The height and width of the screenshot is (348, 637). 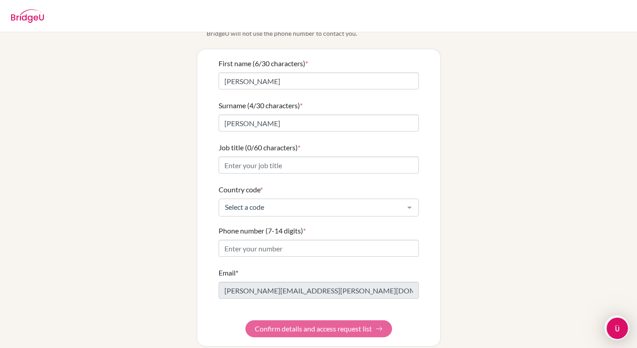 What do you see at coordinates (319, 123) in the screenshot?
I see `input: Enter your surname` at bounding box center [319, 123].